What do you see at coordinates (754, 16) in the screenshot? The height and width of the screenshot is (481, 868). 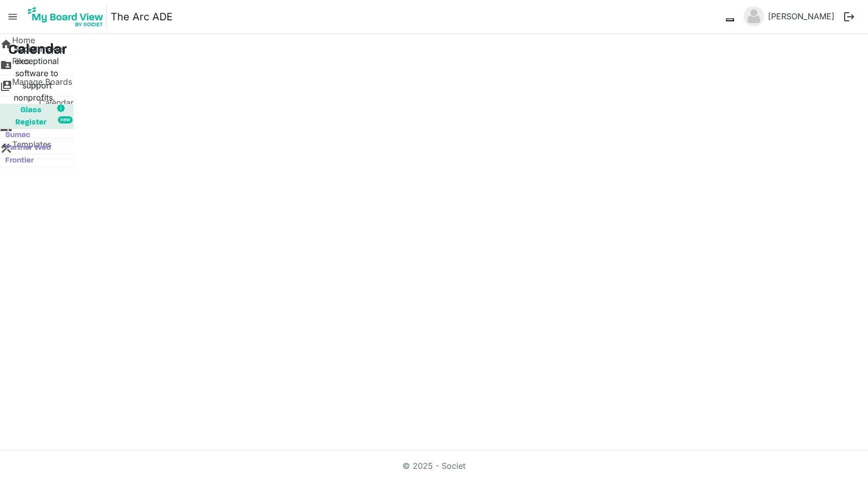 I see `img: no-profile-picture.svg` at bounding box center [754, 16].